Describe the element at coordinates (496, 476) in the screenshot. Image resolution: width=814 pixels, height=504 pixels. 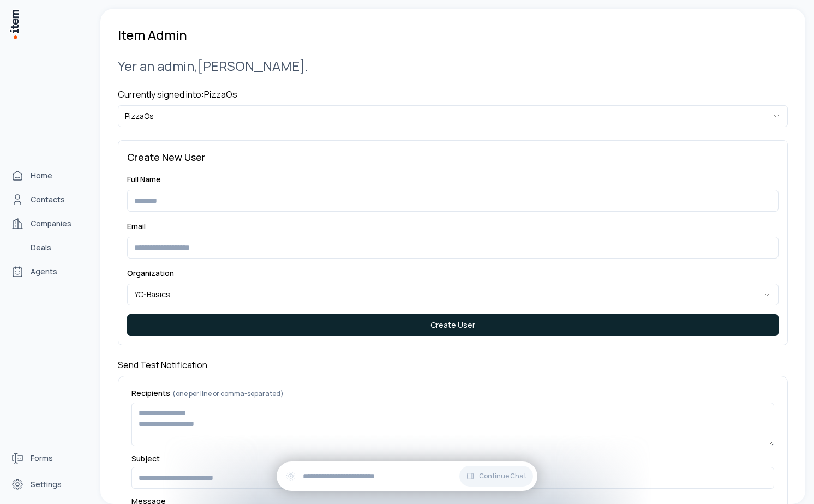
I see `button: Continue Chat` at that location.